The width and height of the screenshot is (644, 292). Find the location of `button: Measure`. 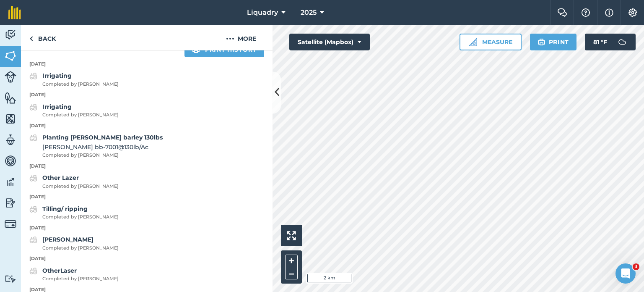

button: Measure is located at coordinates (490, 42).